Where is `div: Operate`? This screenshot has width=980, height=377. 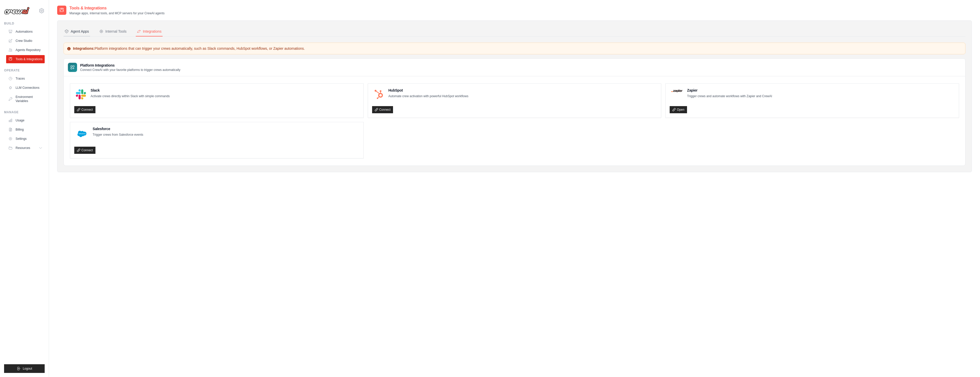
div: Operate is located at coordinates (24, 71).